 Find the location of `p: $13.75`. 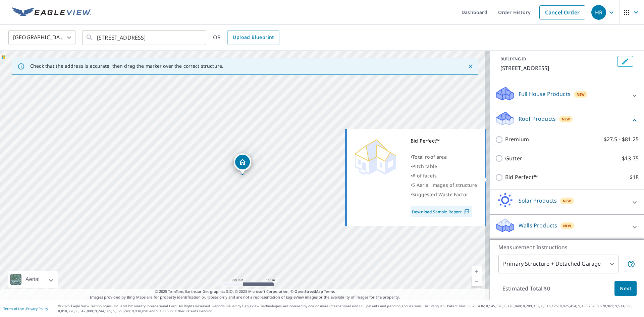

p: $13.75 is located at coordinates (630, 158).